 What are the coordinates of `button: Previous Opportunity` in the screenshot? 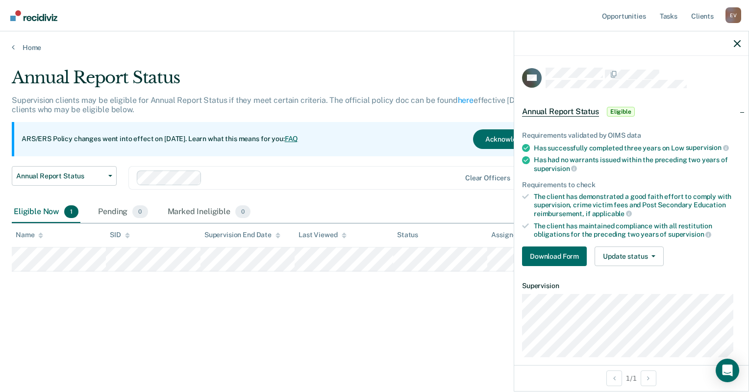 It's located at (614, 378).